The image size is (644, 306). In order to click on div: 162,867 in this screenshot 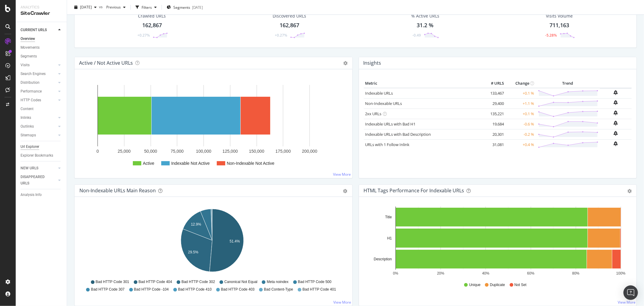, I will do `click(152, 25)`.